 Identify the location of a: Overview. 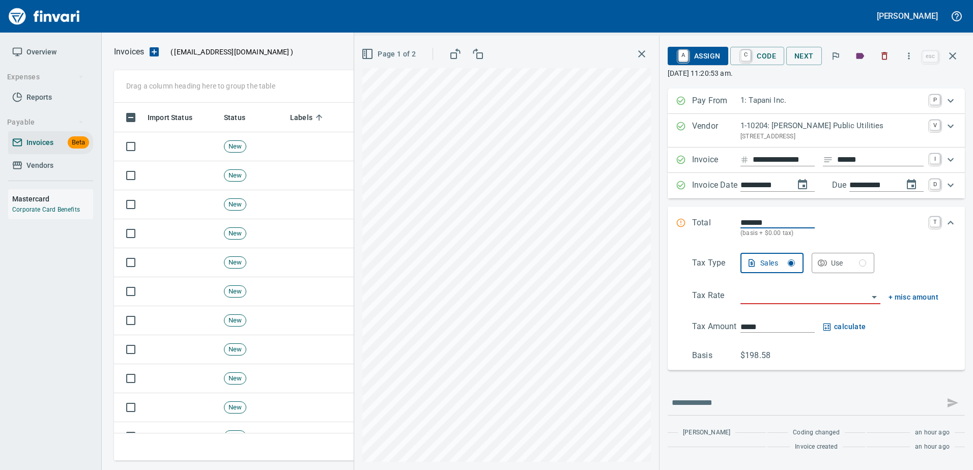
(50, 52).